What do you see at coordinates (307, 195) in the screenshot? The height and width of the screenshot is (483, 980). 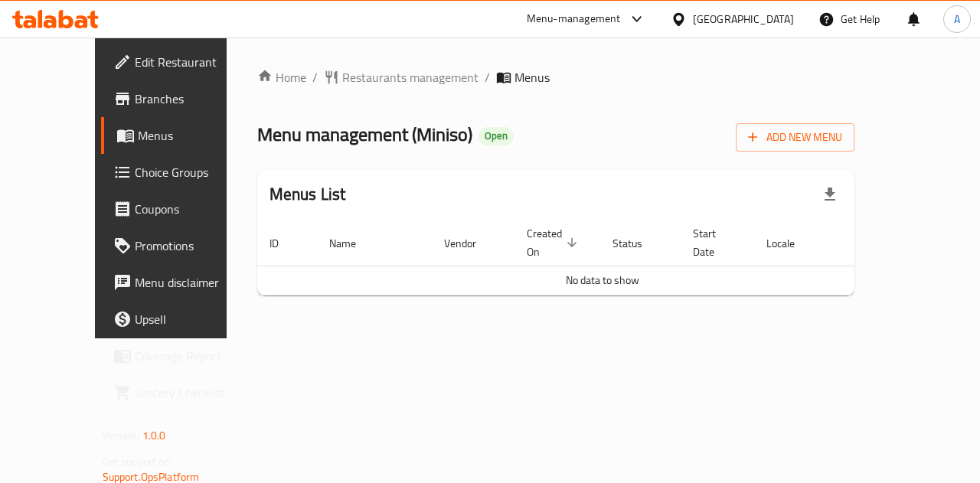 I see `h2: Menus List` at bounding box center [307, 195].